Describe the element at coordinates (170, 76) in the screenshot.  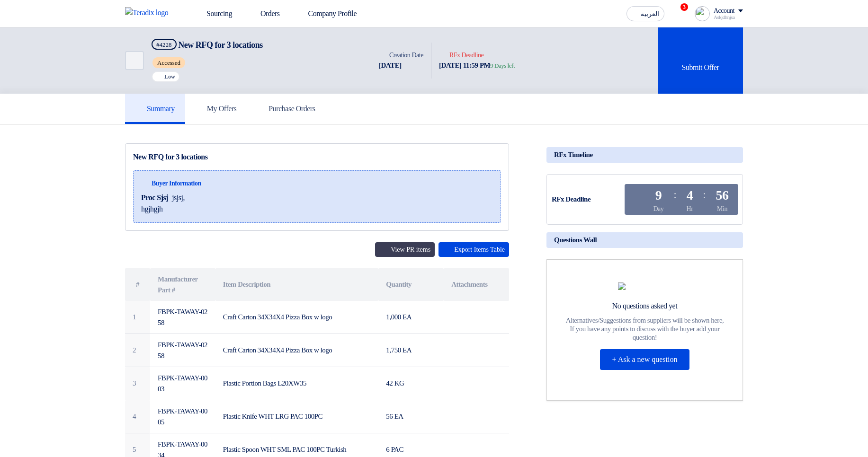
I see `span: Low` at that location.